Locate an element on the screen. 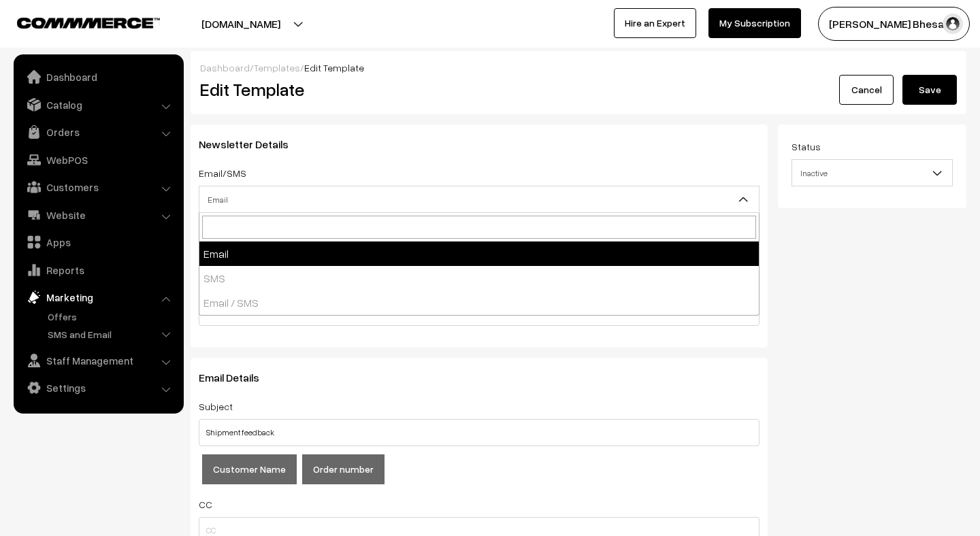  a: My Subscription is located at coordinates (754, 23).